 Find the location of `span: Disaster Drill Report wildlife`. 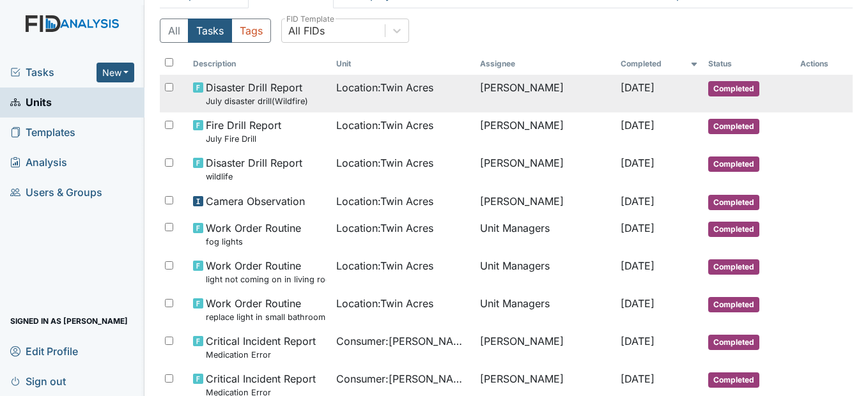

span: Disaster Drill Report wildlife is located at coordinates (254, 169).